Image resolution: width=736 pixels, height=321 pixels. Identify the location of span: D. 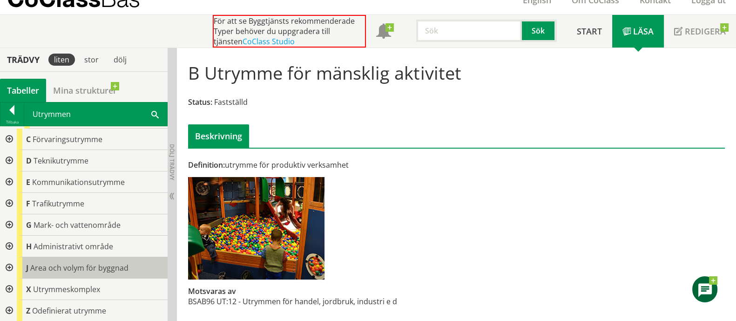
(29, 161).